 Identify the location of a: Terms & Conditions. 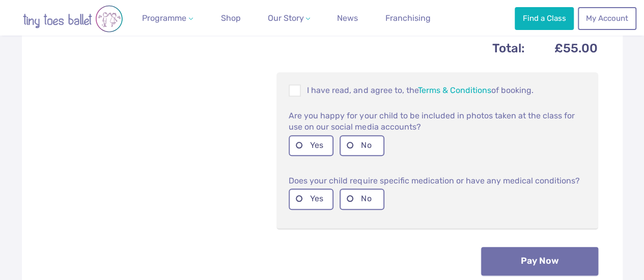
(454, 90).